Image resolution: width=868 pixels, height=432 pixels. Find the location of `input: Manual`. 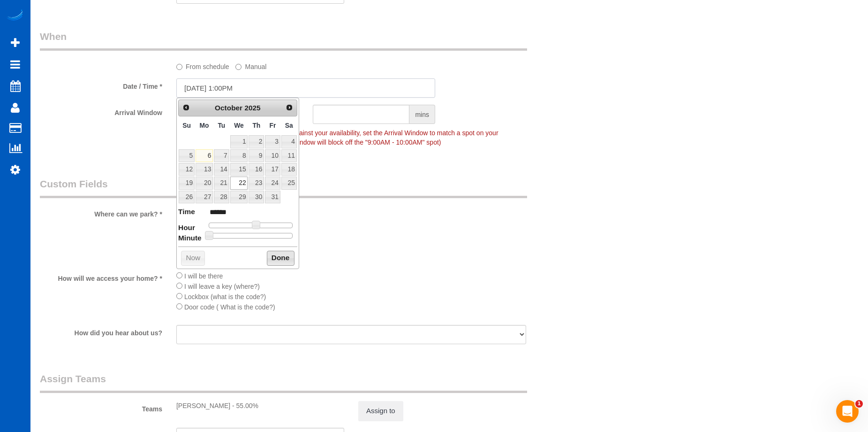

input: Manual is located at coordinates (238, 67).